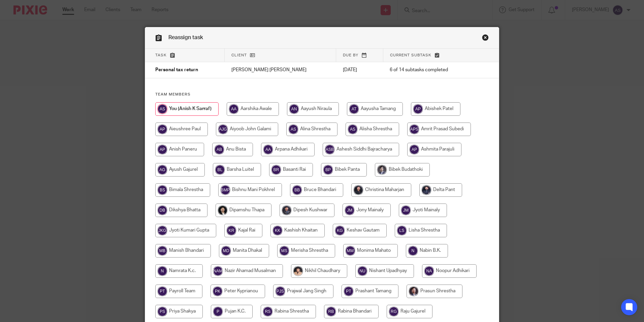 The image size is (644, 322). Describe the element at coordinates (485, 38) in the screenshot. I see `a: Close this dialog window` at that location.